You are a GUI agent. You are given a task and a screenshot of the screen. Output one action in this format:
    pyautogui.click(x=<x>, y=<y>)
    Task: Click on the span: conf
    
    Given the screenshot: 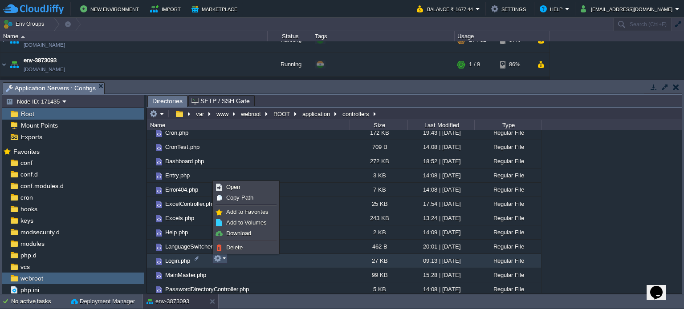 What is the action you would take?
    pyautogui.click(x=26, y=163)
    